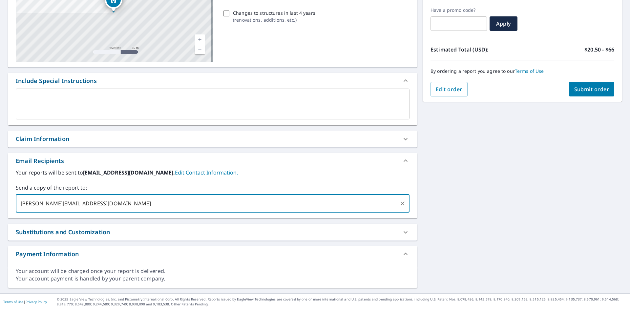  Describe the element at coordinates (200, 39) in the screenshot. I see `a: Current Level 17, Zoom In` at that location.